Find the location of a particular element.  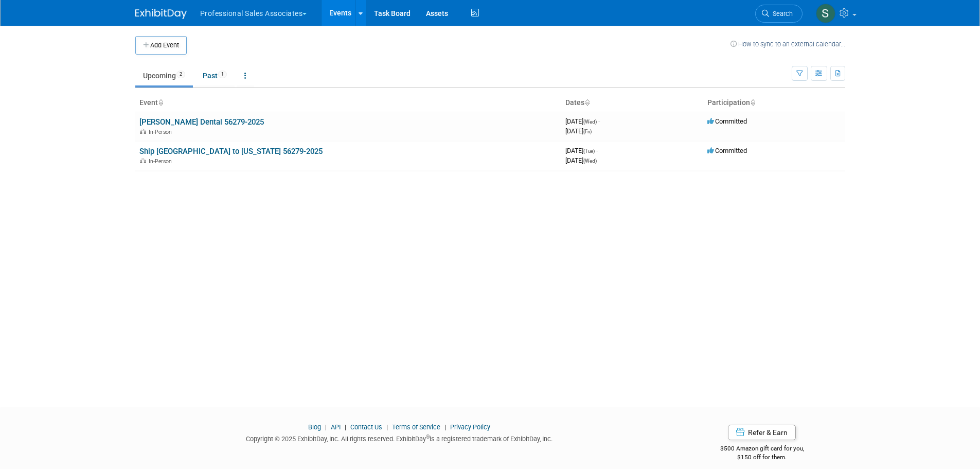

a: Sort by Participation Type is located at coordinates (753, 103).